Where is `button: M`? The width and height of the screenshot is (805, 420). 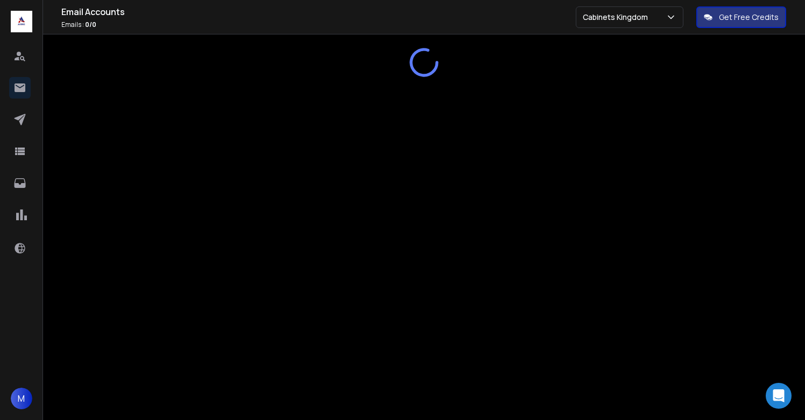 button: M is located at coordinates (22, 398).